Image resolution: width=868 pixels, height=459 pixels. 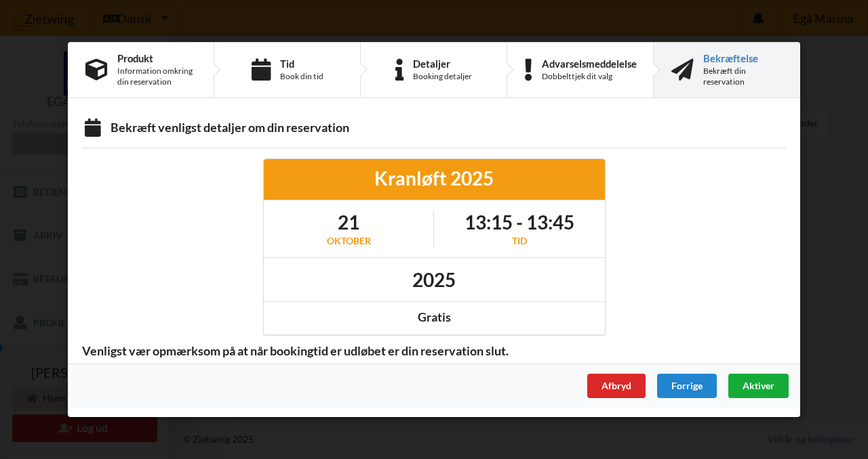 I want to click on h1: 13:15 - 13:45, so click(x=519, y=222).